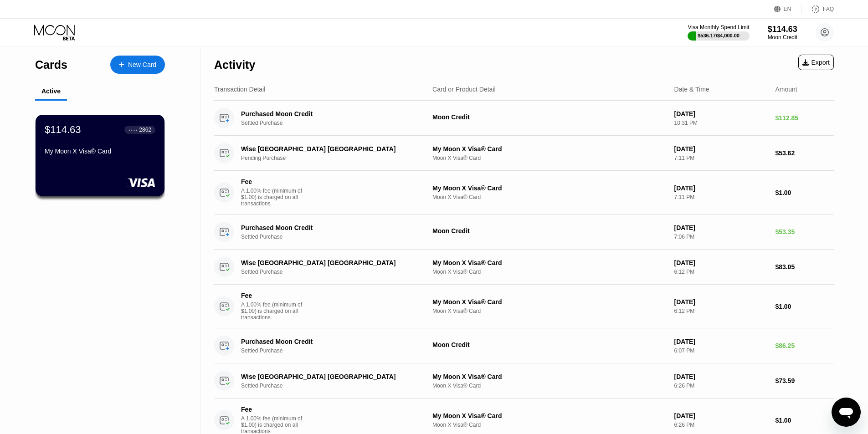 The width and height of the screenshot is (868, 434). I want to click on div: Pending Purchase, so click(336, 158).